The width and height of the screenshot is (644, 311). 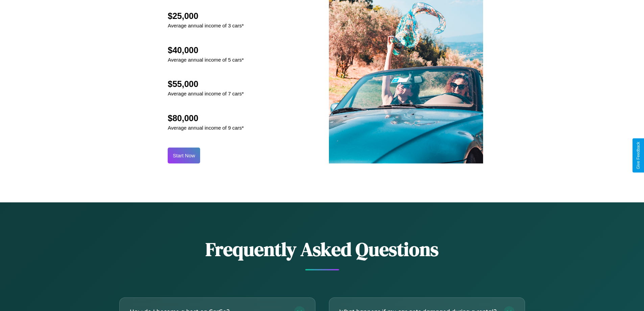 I want to click on div: Give Feedback, so click(x=639, y=156).